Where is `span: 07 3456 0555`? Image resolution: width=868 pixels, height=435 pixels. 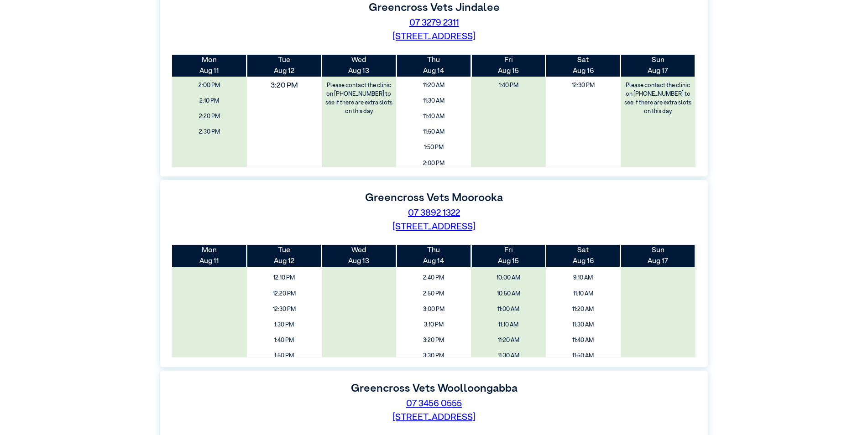
span: 07 3456 0555 is located at coordinates (434, 404).